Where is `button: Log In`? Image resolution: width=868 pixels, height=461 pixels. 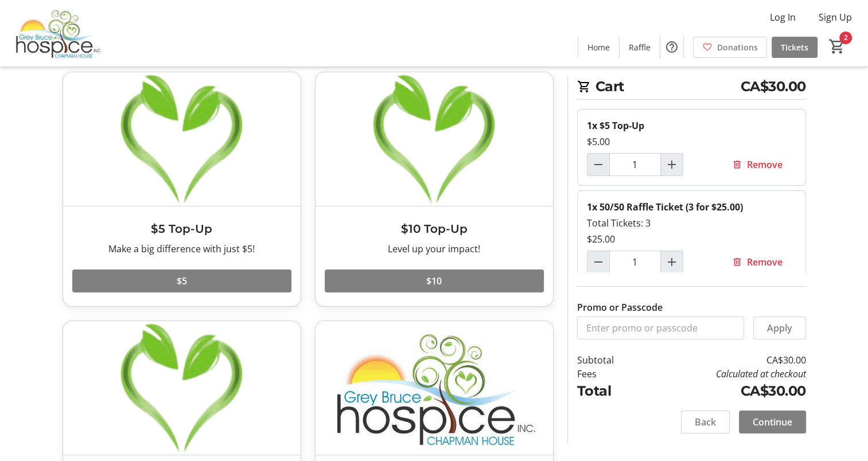 button: Log In is located at coordinates (783, 17).